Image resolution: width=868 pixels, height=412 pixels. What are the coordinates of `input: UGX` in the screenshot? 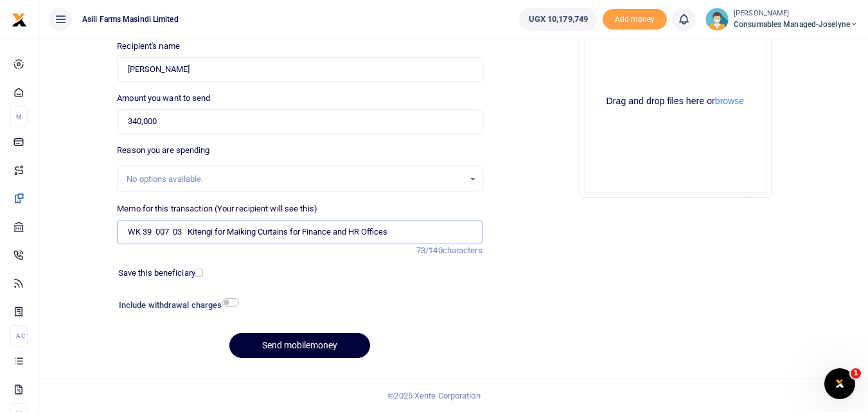 It's located at (300, 122).